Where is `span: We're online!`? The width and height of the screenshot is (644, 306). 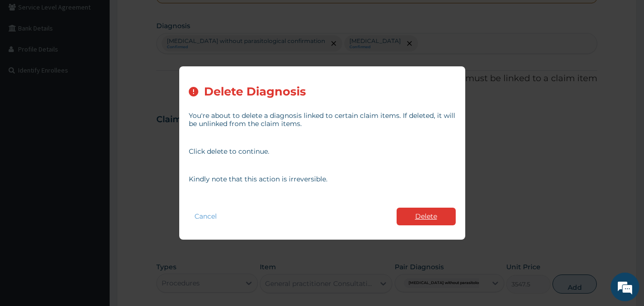
span: We're online! is located at coordinates (94, 140).